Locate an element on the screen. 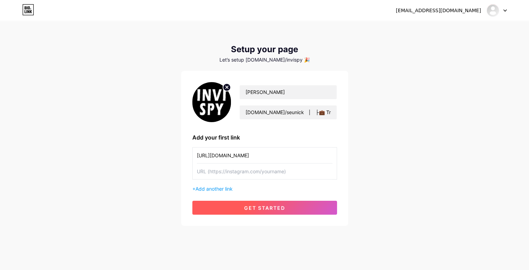 The image size is (529, 270). input: Link name (My Instagram) is located at coordinates (265, 155).